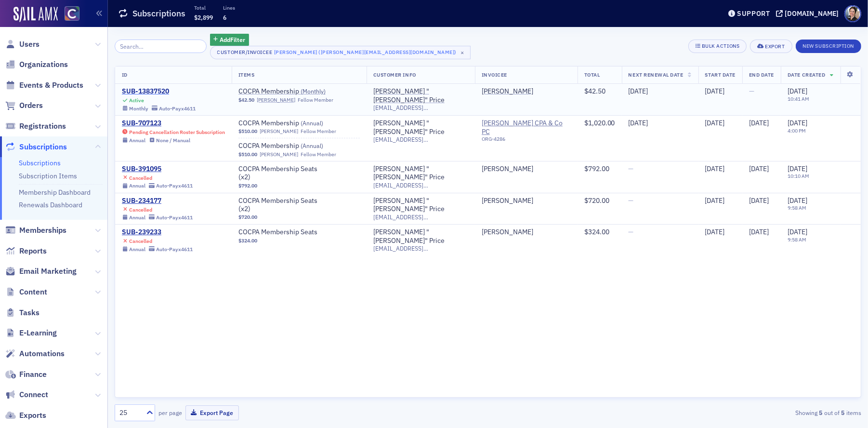  I want to click on span: $2,899, so click(203, 17).